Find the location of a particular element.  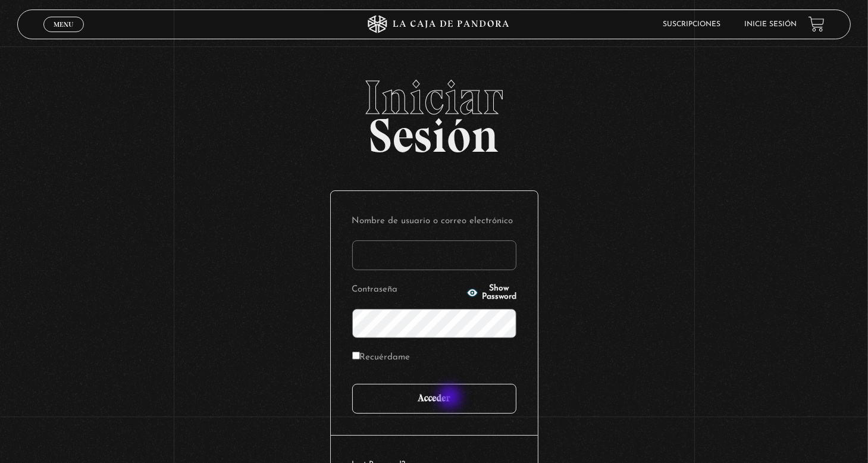

span: Cerrar is located at coordinates (64, 35).